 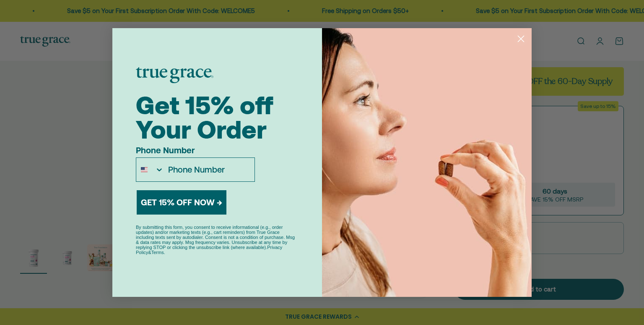 What do you see at coordinates (174, 75) in the screenshot?
I see `img: logo placeholder` at bounding box center [174, 75].